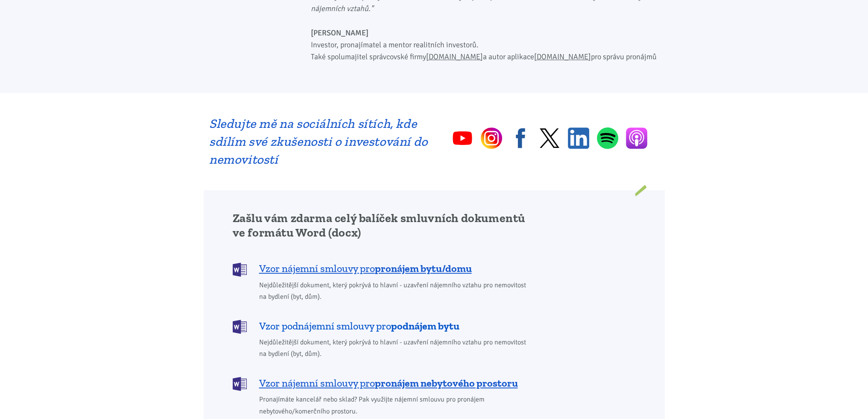 This screenshot has height=419, width=868. What do you see at coordinates (578, 139) in the screenshot?
I see `a: Linkedin` at bounding box center [578, 139].